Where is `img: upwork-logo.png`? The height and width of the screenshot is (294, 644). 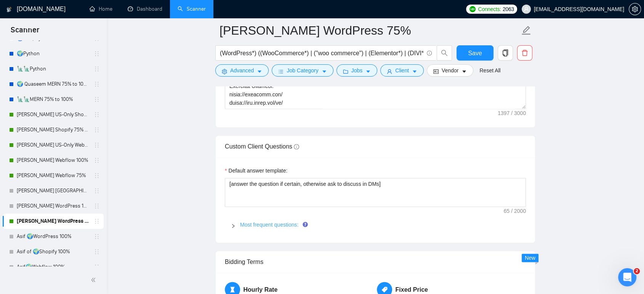 img: upwork-logo.png is located at coordinates (473, 9).